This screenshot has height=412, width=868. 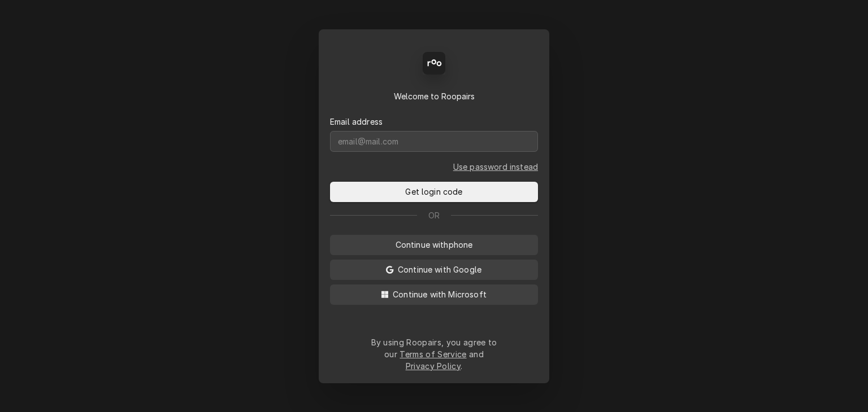 What do you see at coordinates (433, 366) in the screenshot?
I see `a: Privacy Policy` at bounding box center [433, 366].